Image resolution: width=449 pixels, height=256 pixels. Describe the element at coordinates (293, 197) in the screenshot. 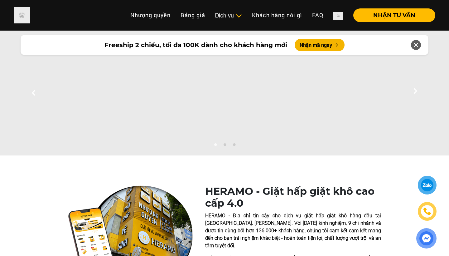

I see `h1: HERAMO - Giặt hấp giặt khô cao cấp 4.0` at that location.